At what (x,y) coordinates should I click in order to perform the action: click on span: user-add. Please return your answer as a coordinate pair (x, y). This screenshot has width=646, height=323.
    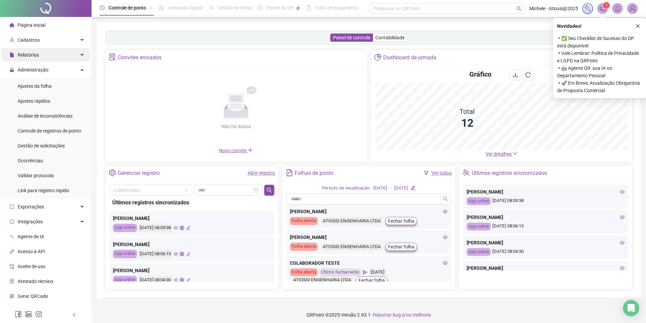
    Looking at the image, I should click on (12, 40).